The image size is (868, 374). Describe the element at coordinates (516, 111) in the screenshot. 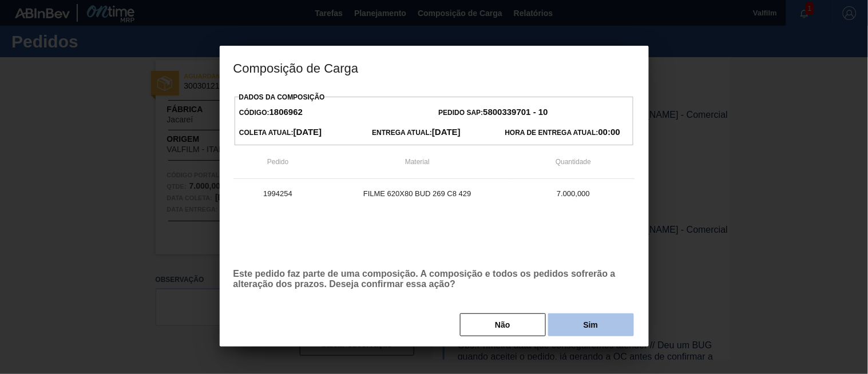

I see `strong: 5800339701 - 10` at that location.